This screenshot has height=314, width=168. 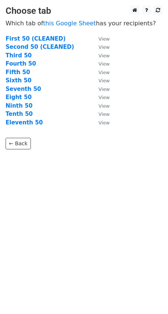 I want to click on strong: Third 50, so click(x=19, y=55).